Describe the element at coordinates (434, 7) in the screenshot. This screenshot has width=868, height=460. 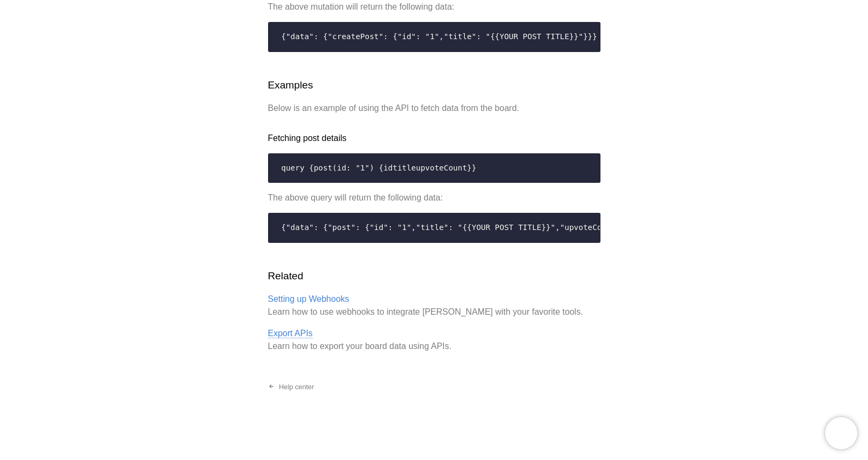
I see `p: The above mutation will return the following data:` at that location.